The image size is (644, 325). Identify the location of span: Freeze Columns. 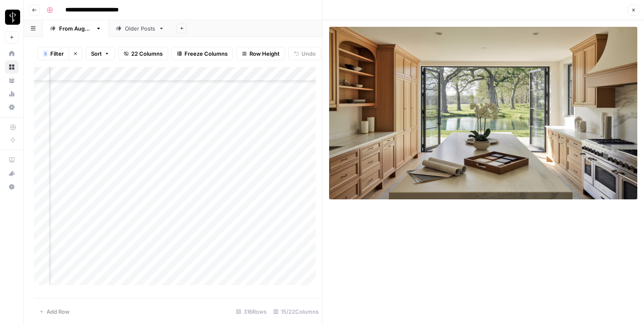
(206, 54).